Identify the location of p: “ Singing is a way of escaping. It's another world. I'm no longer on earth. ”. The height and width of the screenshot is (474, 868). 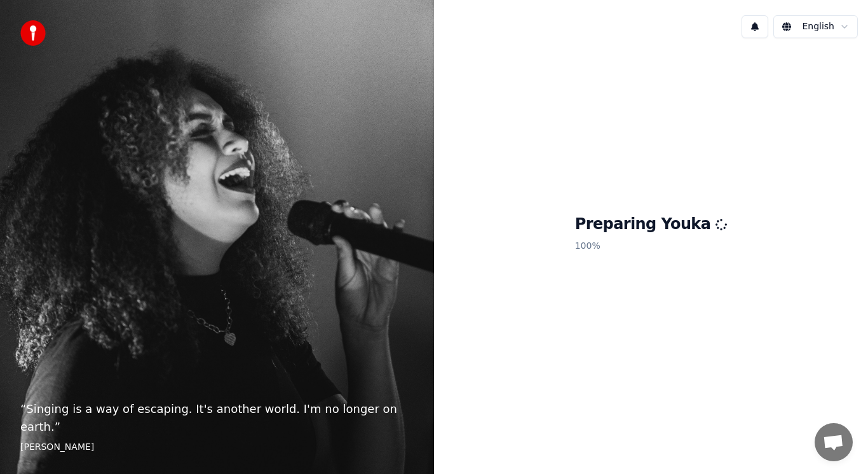
(217, 418).